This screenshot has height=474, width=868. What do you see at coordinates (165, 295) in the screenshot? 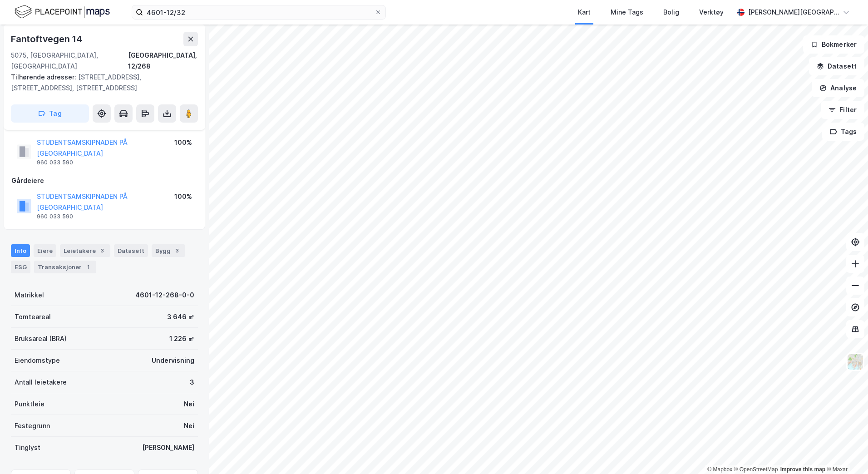
I see `div: 4601-12-268-0-0` at bounding box center [165, 295].